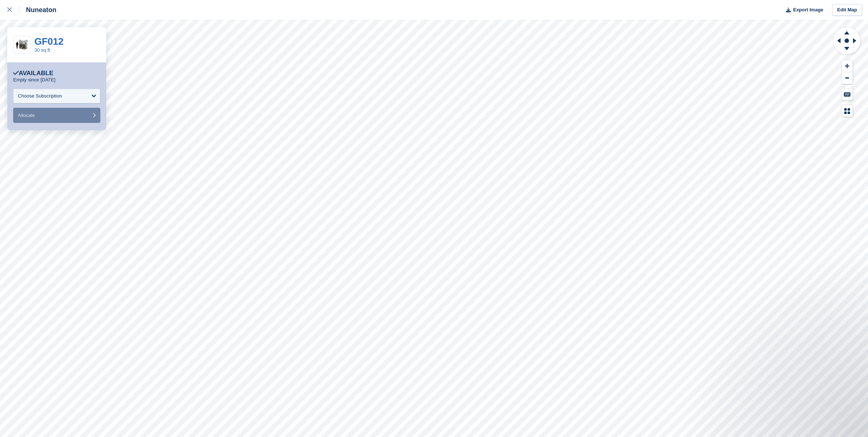  Describe the element at coordinates (42, 50) in the screenshot. I see `a: 30 sq ft` at that location.